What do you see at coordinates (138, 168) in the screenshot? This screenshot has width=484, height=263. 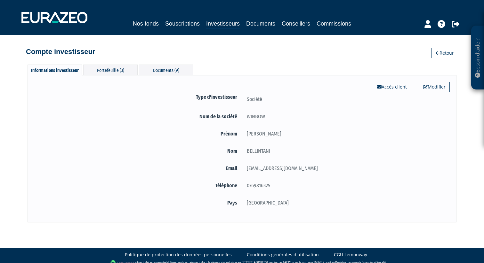 I see `label: Email` at bounding box center [138, 168].